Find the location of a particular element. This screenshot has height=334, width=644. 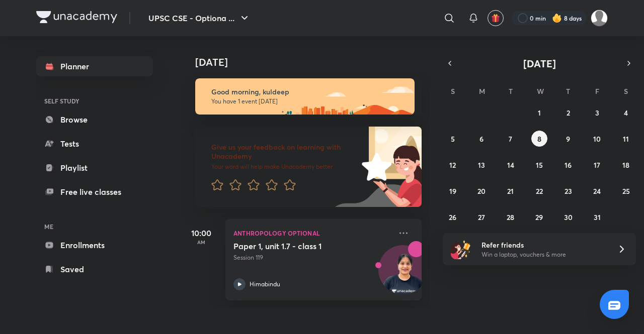

abbr: October 2, 2025 is located at coordinates (568, 112).